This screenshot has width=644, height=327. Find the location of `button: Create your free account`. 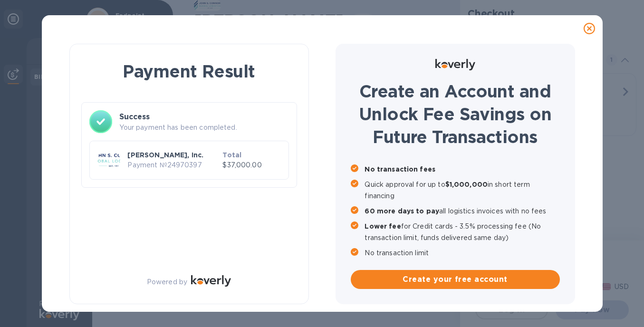

button: Create your free account is located at coordinates (456, 280).